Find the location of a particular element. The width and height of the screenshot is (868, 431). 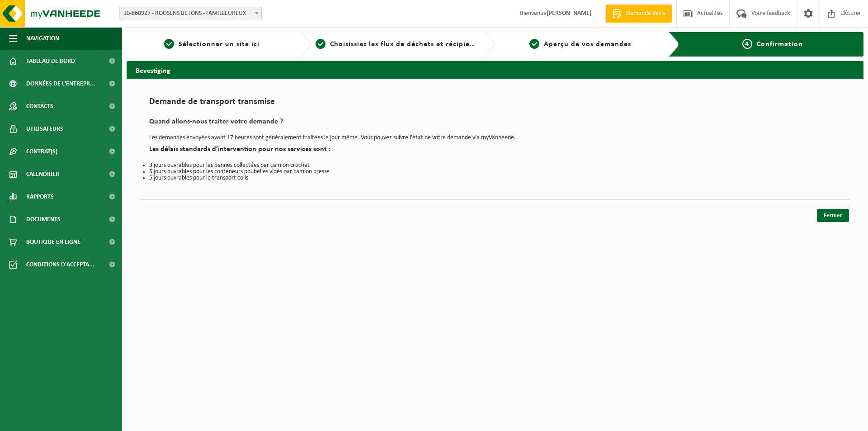

p: Les demandes envoyées avant 17 heures sont généralement traitées le jour même. Vous pouvez suivre... is located at coordinates (495, 138).